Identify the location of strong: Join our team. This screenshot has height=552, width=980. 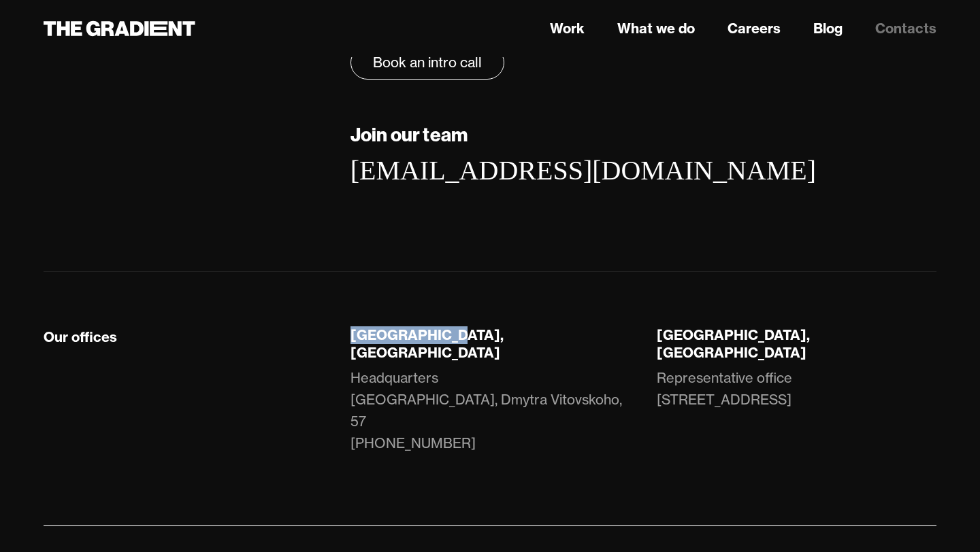
(409, 134).